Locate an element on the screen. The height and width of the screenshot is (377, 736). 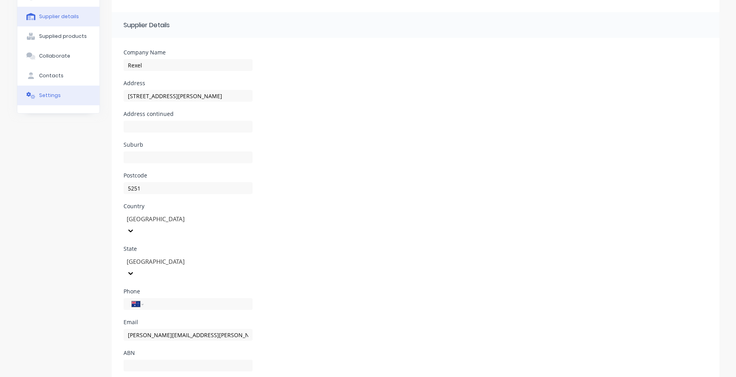
div: Supplier Details is located at coordinates (146, 25).